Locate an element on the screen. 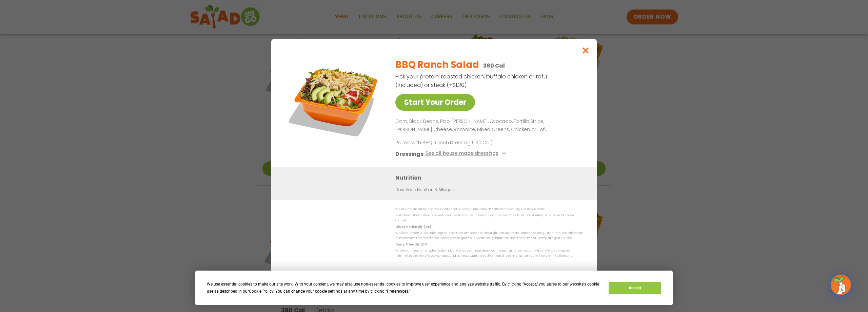  button: See all house made dressings is located at coordinates (467, 153).